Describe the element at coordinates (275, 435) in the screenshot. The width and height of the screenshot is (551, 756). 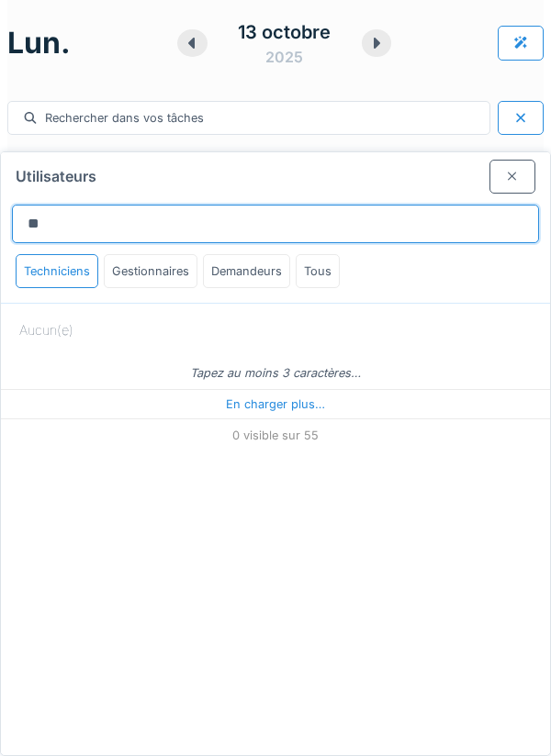
I see `div: 0 visible sur 55` at that location.